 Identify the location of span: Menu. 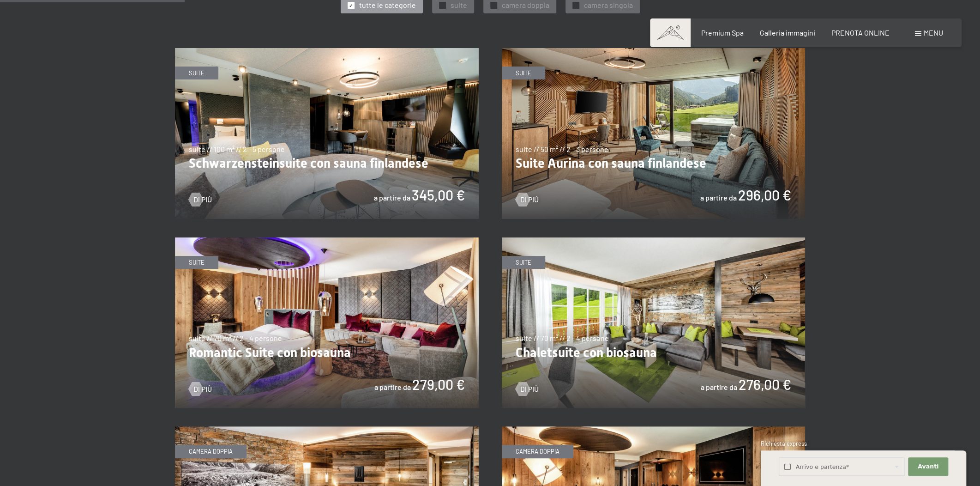
(933, 33).